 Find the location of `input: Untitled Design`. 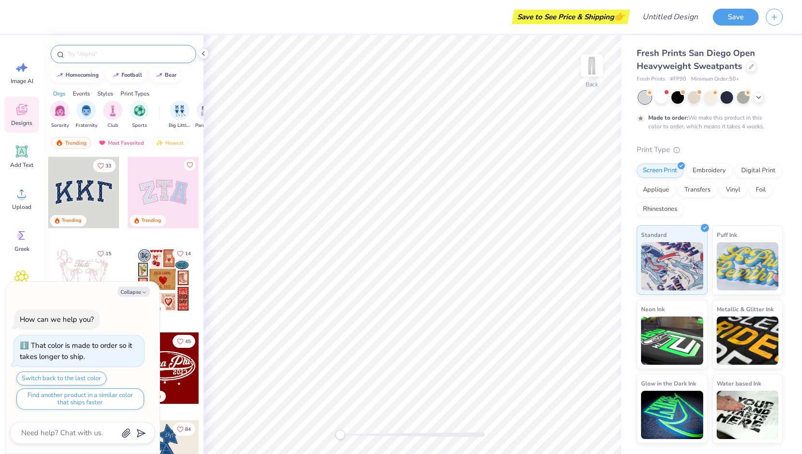

input: Untitled Design is located at coordinates (670, 17).